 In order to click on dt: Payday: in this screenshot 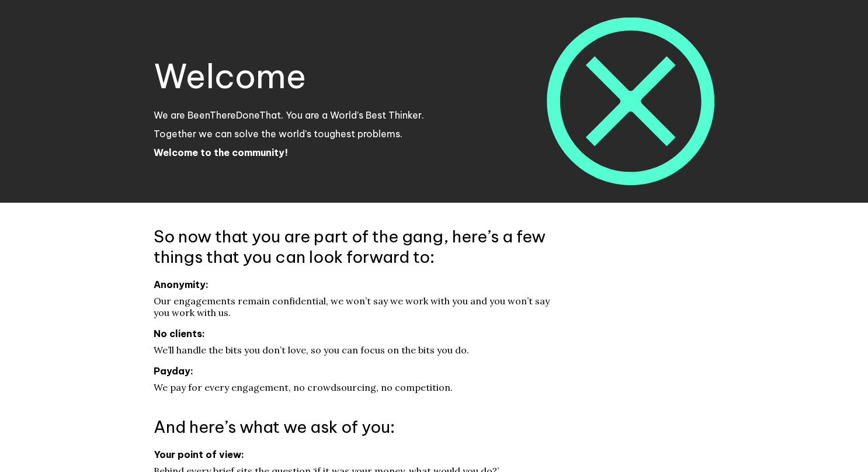, I will do `click(352, 371)`.